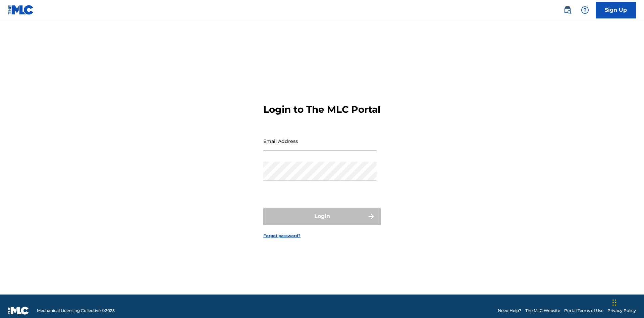  Describe the element at coordinates (584, 10) in the screenshot. I see `div: Help` at that location.